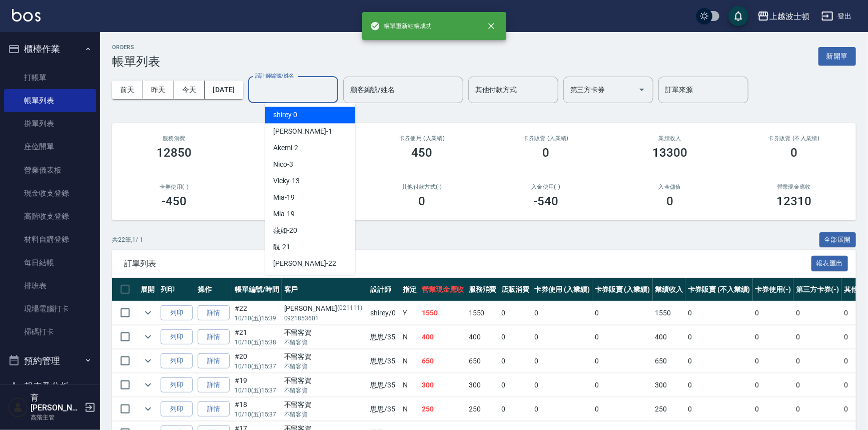  I want to click on th: 帳單編號/時間, so click(257, 290).